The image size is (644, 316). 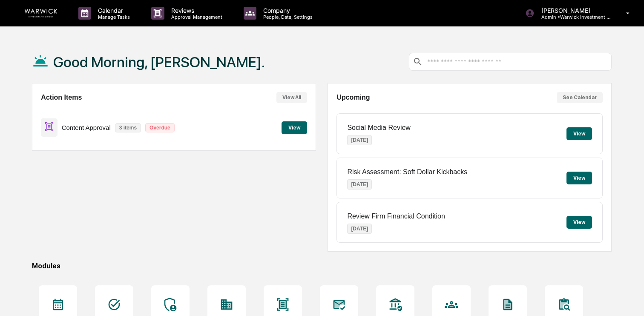 What do you see at coordinates (128, 128) in the screenshot?
I see `p: 3 items` at bounding box center [128, 128].